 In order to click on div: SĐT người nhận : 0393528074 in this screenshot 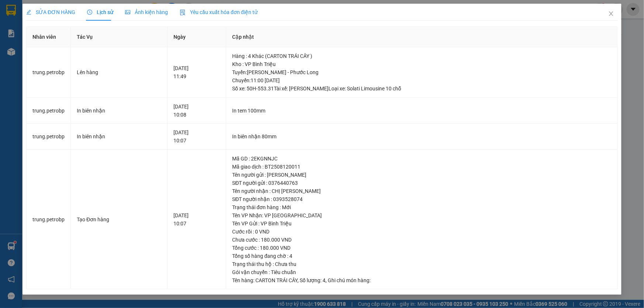, I will do `click(422, 200)`.